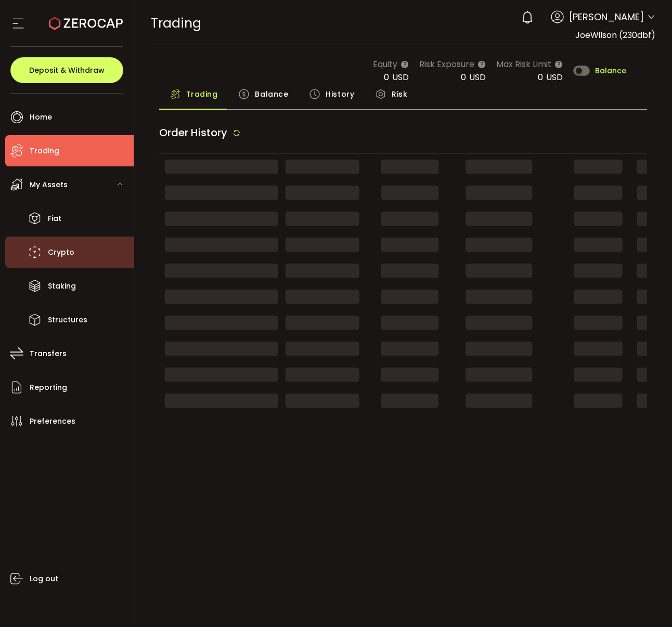 The image size is (672, 627). Describe the element at coordinates (399, 94) in the screenshot. I see `span: Risk` at that location.